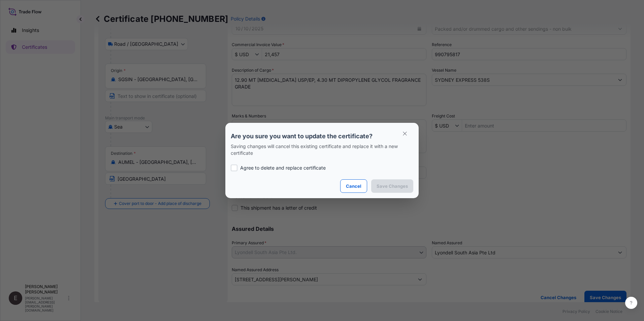  What do you see at coordinates (353, 186) in the screenshot?
I see `p: Cancel` at bounding box center [353, 186].